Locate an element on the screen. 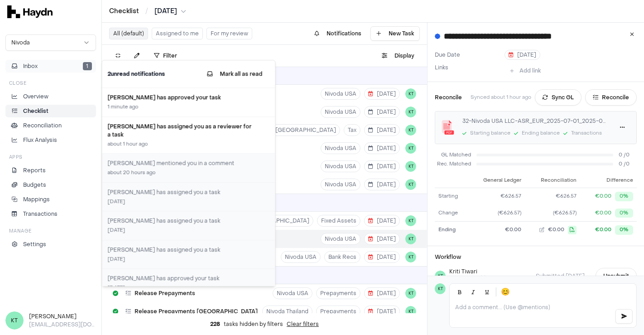  p: Overview is located at coordinates (36, 97).